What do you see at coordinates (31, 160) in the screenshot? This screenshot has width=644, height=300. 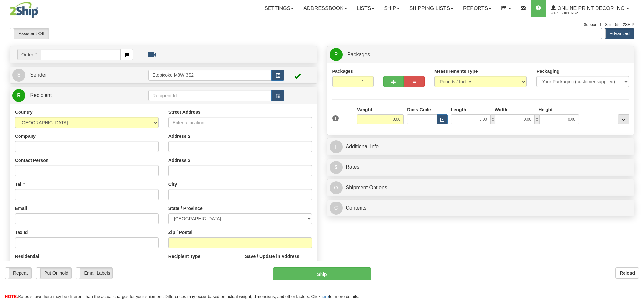 I see `label: Contact Person` at bounding box center [31, 160].